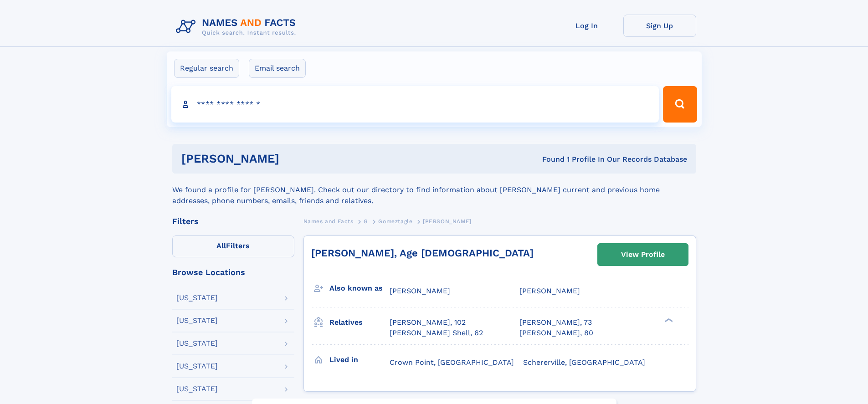 The height and width of the screenshot is (404, 868). What do you see at coordinates (415, 104) in the screenshot?
I see `input: search input` at bounding box center [415, 104].